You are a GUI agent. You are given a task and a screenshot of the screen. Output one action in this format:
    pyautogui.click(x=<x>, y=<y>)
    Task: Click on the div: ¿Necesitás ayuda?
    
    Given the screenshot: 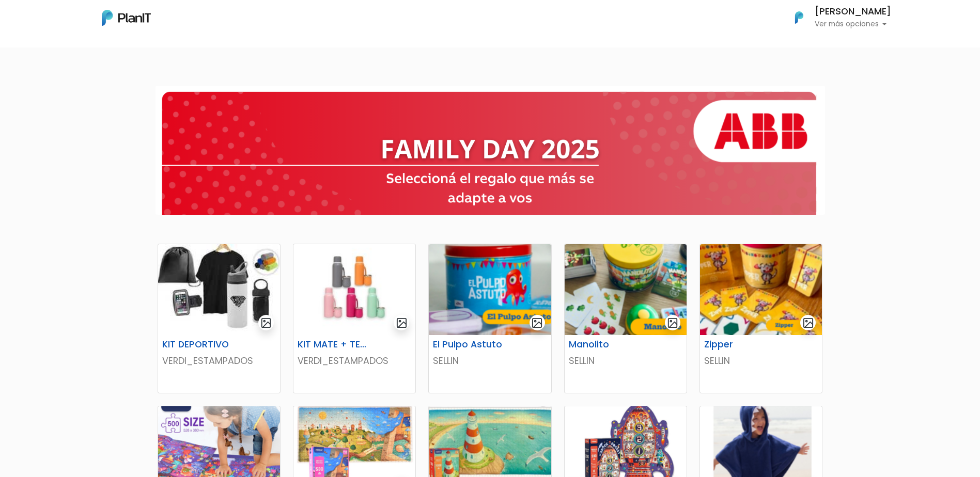 What is the action you would take?
    pyautogui.click(x=101, y=20)
    